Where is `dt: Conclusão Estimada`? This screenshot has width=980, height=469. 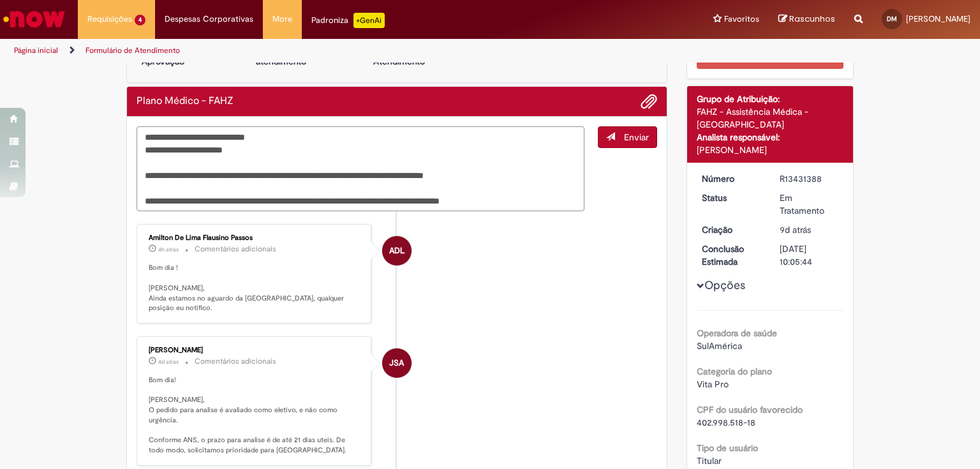 dt: Conclusão Estimada is located at coordinates (731, 255).